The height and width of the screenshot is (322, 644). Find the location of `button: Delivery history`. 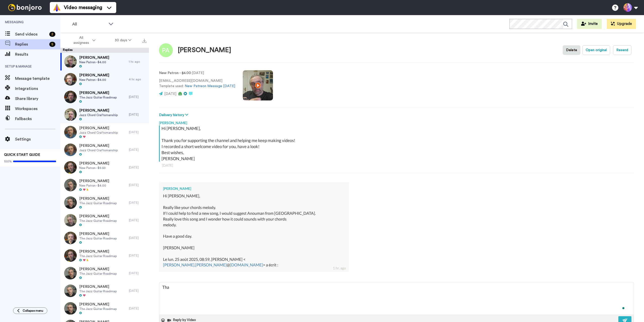

button: Delivery history is located at coordinates (174, 115).